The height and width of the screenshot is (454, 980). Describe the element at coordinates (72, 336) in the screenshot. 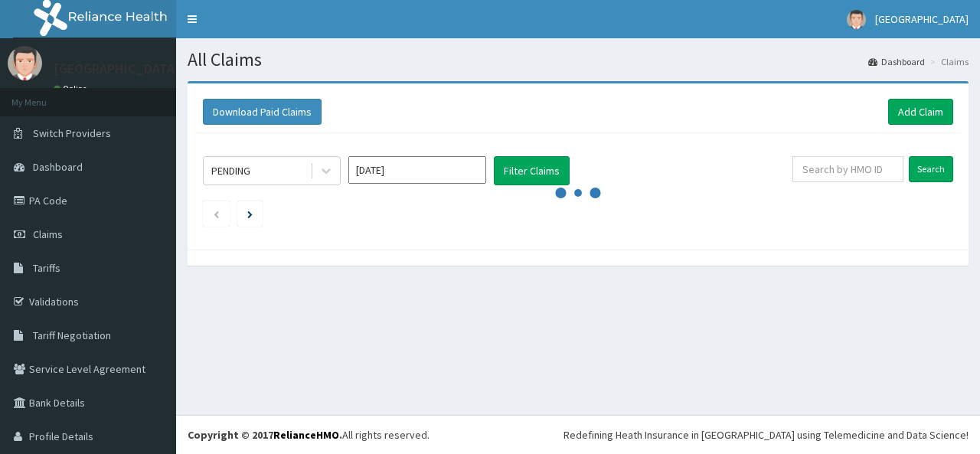

I see `span: Tariff Negotiation` at that location.